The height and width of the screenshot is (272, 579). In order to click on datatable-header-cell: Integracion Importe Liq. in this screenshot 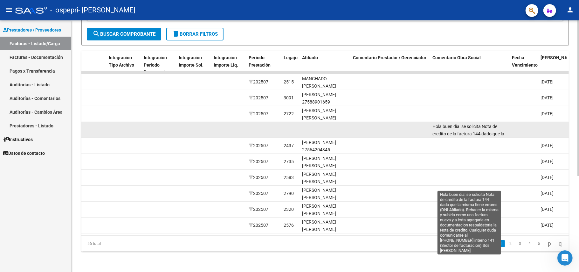, I will do `click(229, 65)`.